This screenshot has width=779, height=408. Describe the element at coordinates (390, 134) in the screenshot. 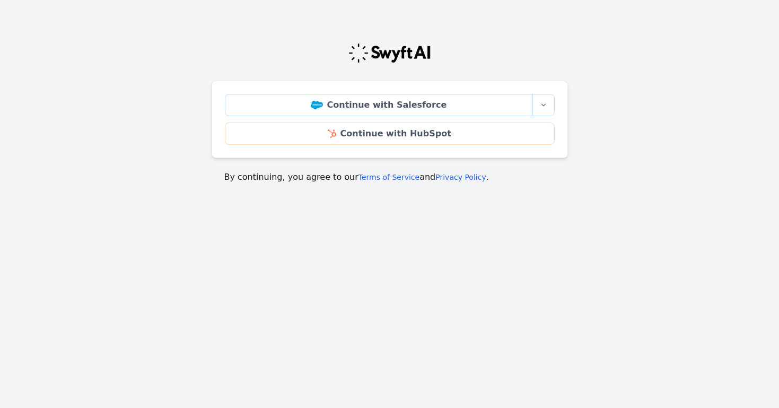

I see `a: Continue with HubSpot` at that location.